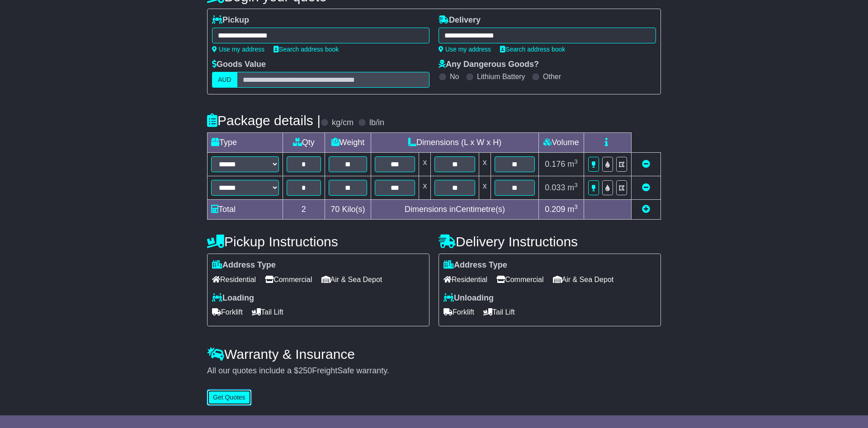  Describe the element at coordinates (455, 210) in the screenshot. I see `td: Dimensions in Centimetre(s)` at that location.